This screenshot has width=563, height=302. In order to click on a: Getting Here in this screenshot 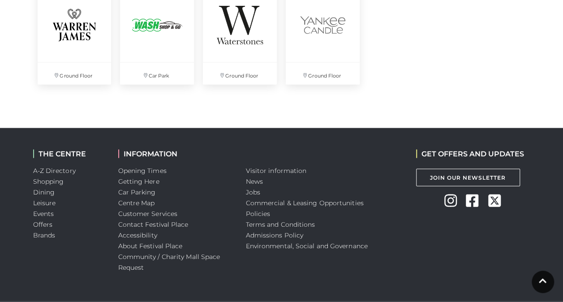, I will do `click(139, 181)`.